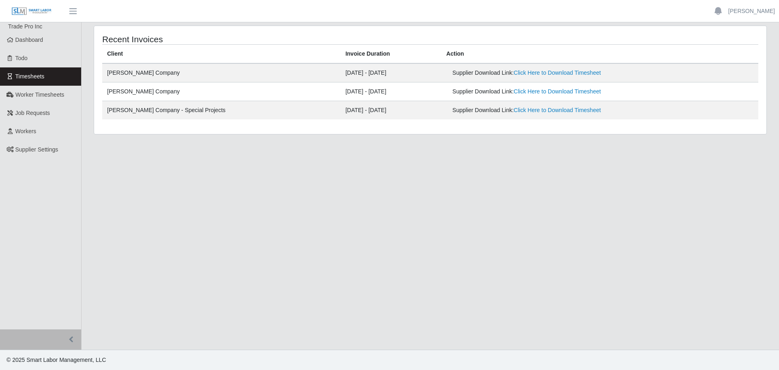 This screenshot has height=370, width=779. What do you see at coordinates (26, 131) in the screenshot?
I see `span: Workers` at bounding box center [26, 131].